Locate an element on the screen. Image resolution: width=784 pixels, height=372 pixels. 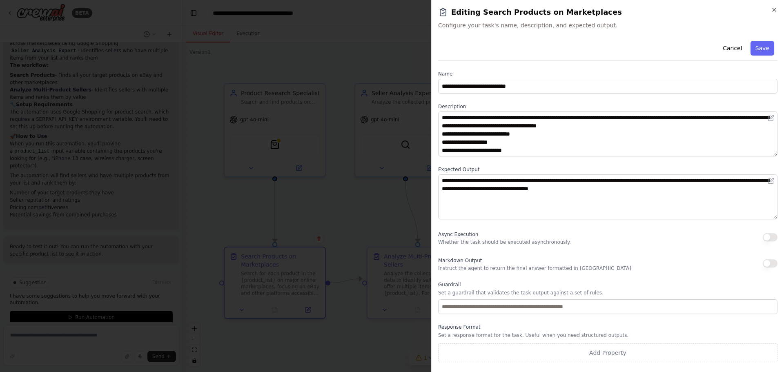
p: Set a response format for the task. Useful when you need structured outputs. is located at coordinates (608, 335).